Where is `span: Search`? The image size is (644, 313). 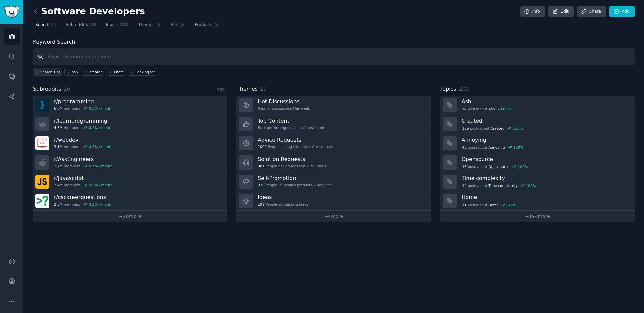
span: Search is located at coordinates (42, 25).